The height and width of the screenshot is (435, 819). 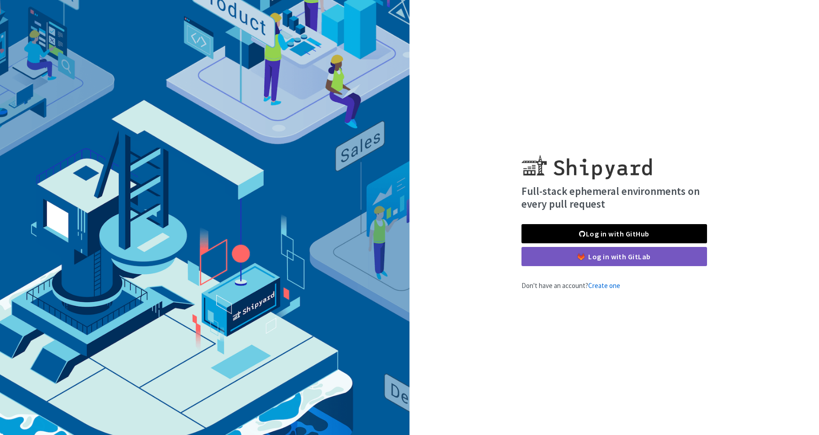 I want to click on img: gitlab-color.svg, so click(x=581, y=257).